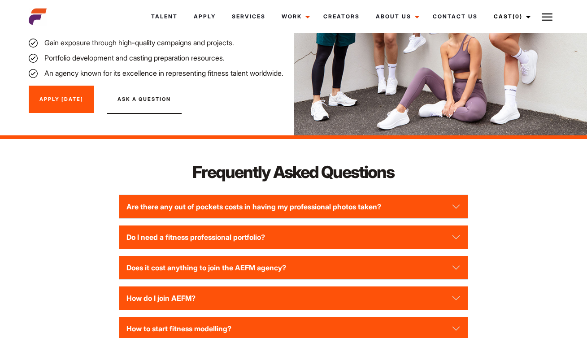 The image size is (587, 338). I want to click on a: Talent, so click(164, 17).